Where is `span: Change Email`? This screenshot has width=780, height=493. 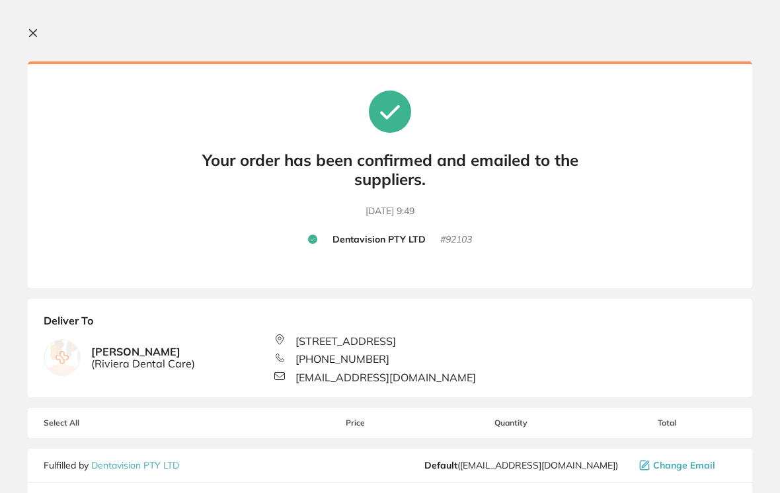
span: Change Email is located at coordinates (685, 466).